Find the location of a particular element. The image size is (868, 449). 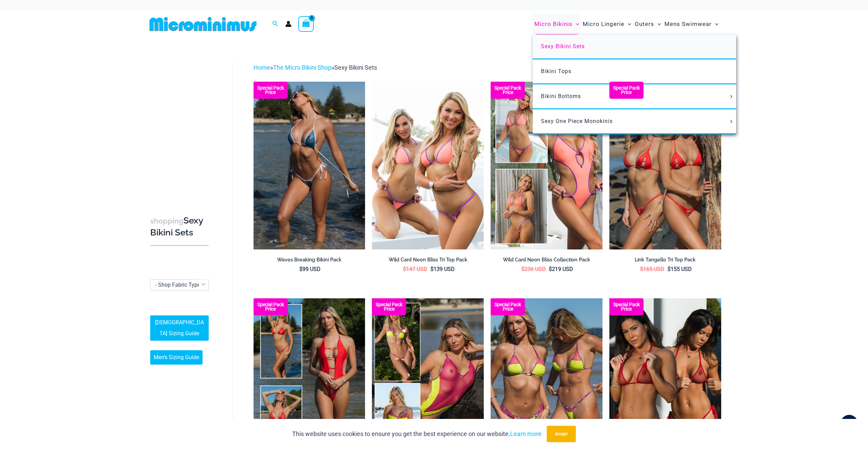

span: Sexy One Piece Monokinis is located at coordinates (577, 121).